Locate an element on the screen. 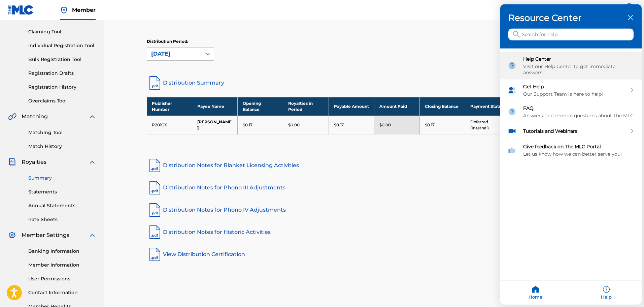  div: Help is located at coordinates (606, 293).